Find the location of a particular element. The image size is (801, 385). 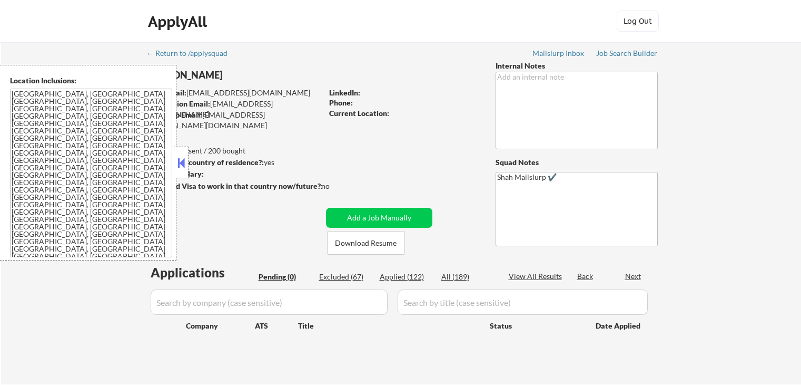

div: Date Applied is located at coordinates (619, 326).